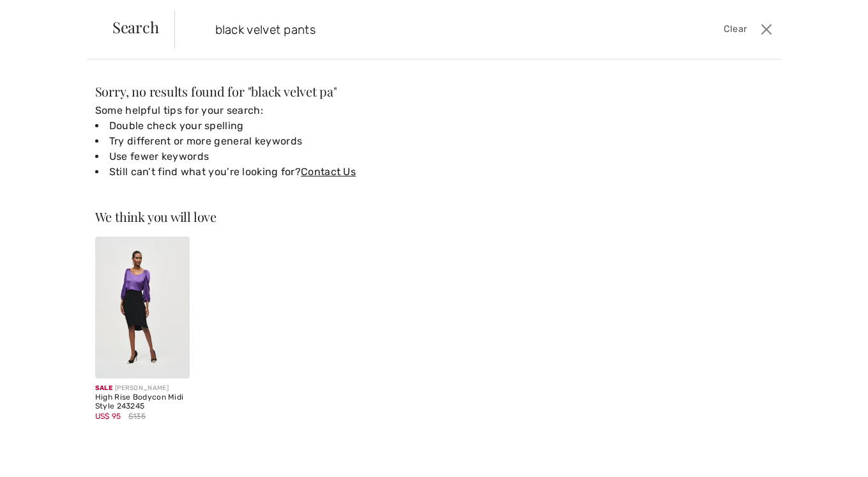 This screenshot has width=868, height=477. Describe the element at coordinates (766, 29) in the screenshot. I see `button: Close` at that location.